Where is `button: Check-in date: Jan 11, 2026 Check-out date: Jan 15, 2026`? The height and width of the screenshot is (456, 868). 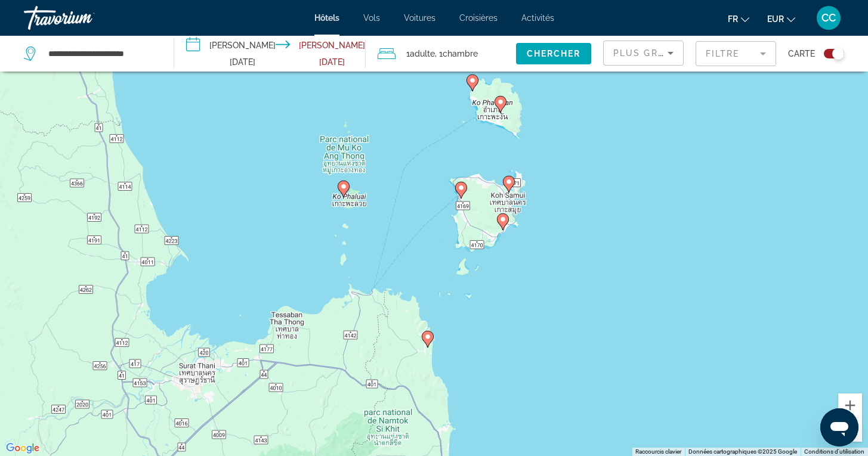 button: Check-in date: Jan 11, 2026 Check-out date: Jan 15, 2026 is located at coordinates (270, 53).